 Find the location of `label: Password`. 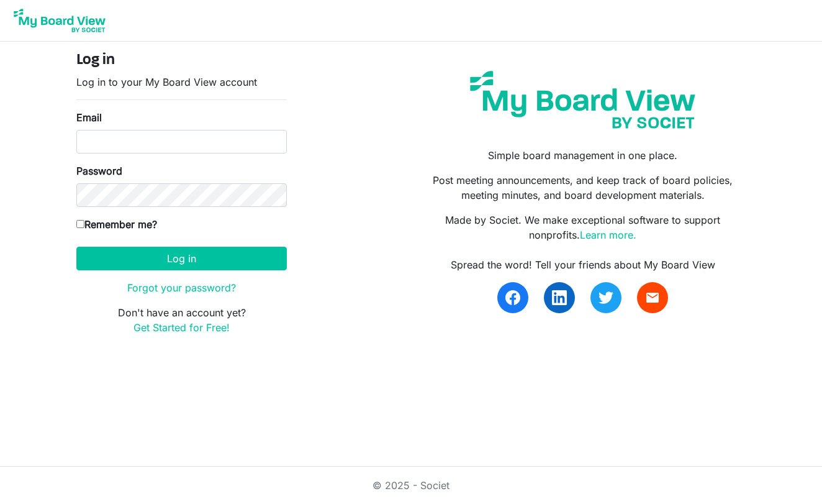

label: Password is located at coordinates (100, 171).